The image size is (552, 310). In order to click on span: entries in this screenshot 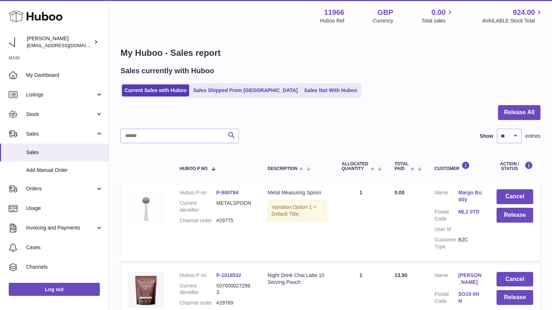, I will do `click(533, 136)`.